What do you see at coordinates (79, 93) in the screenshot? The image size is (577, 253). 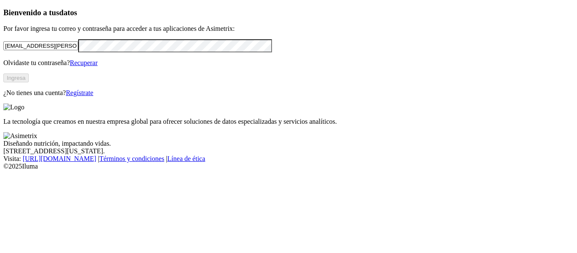 I see `a: Regístrate` at bounding box center [79, 93].